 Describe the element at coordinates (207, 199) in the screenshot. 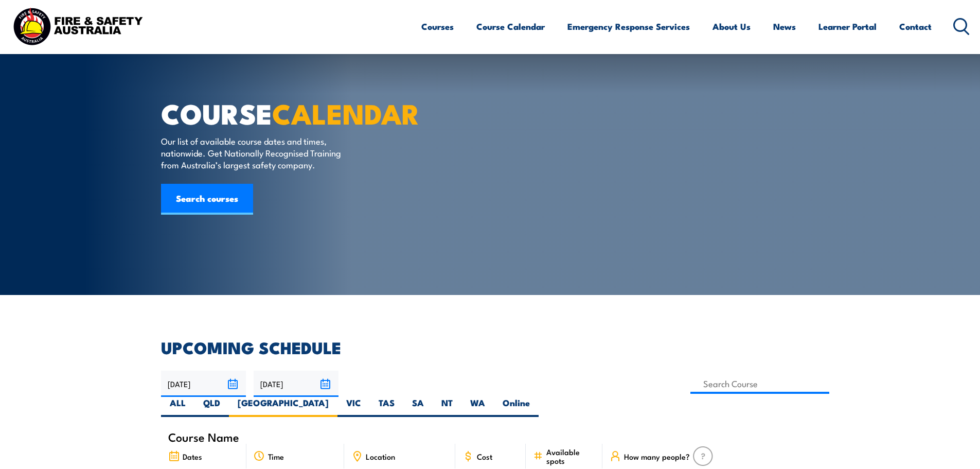

I see `a: Search courses` at that location.